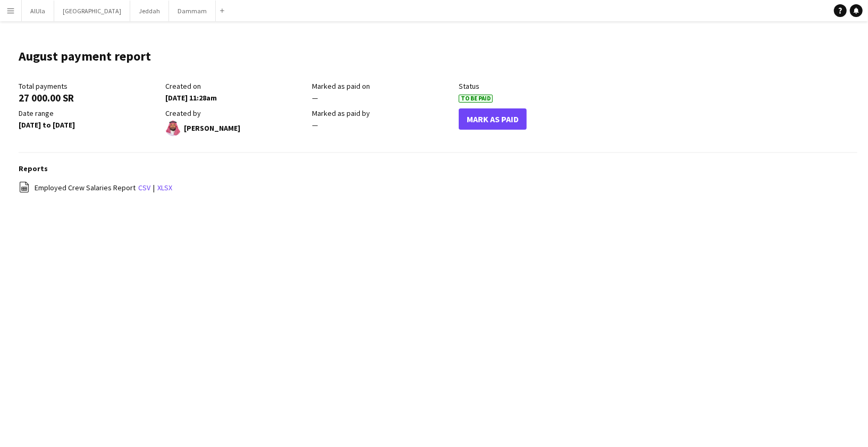  What do you see at coordinates (89, 98) in the screenshot?
I see `div: 27 000.00 SR` at bounding box center [89, 98].